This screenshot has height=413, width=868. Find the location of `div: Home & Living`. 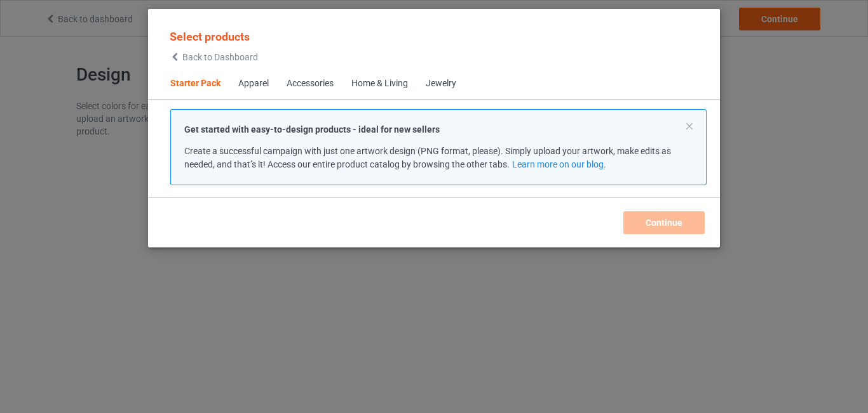

div: Home & Living is located at coordinates (379, 83).